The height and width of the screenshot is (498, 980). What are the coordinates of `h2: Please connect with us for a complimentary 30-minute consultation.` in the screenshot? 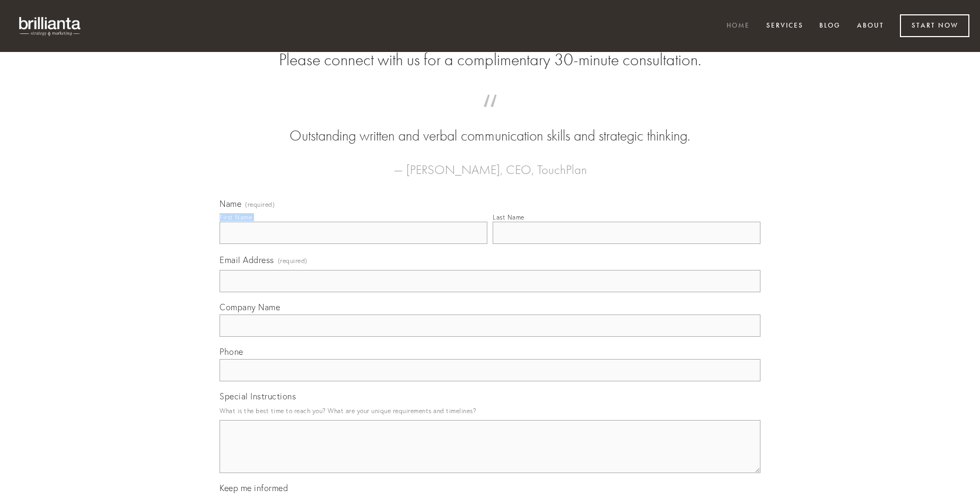 It's located at (490, 60).